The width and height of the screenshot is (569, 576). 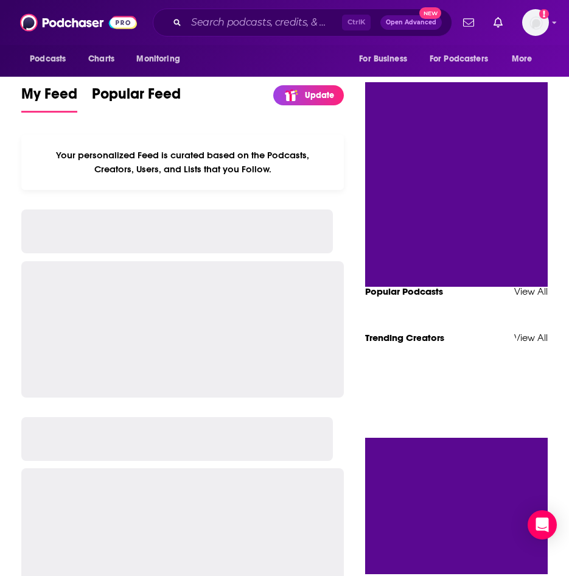 I want to click on p: Update, so click(x=320, y=95).